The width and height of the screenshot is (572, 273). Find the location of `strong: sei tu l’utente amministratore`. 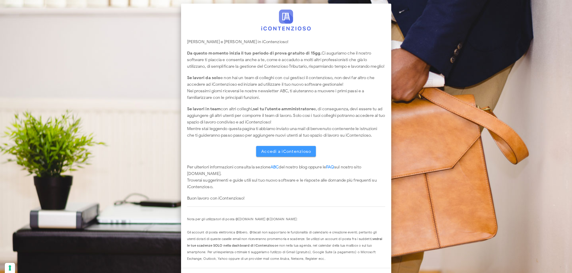

strong: sei tu l’utente amministratore is located at coordinates (283, 109).